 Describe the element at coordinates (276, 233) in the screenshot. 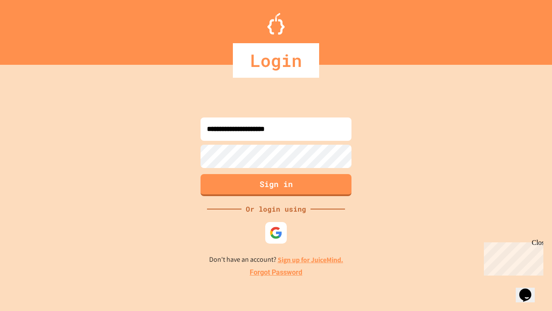

I see `img: google-icon.svg` at that location.